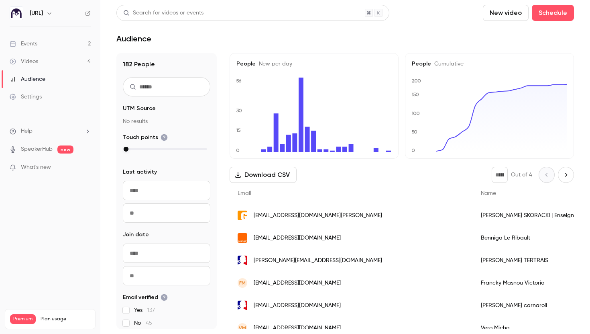  I want to click on span: 45, so click(149, 323).